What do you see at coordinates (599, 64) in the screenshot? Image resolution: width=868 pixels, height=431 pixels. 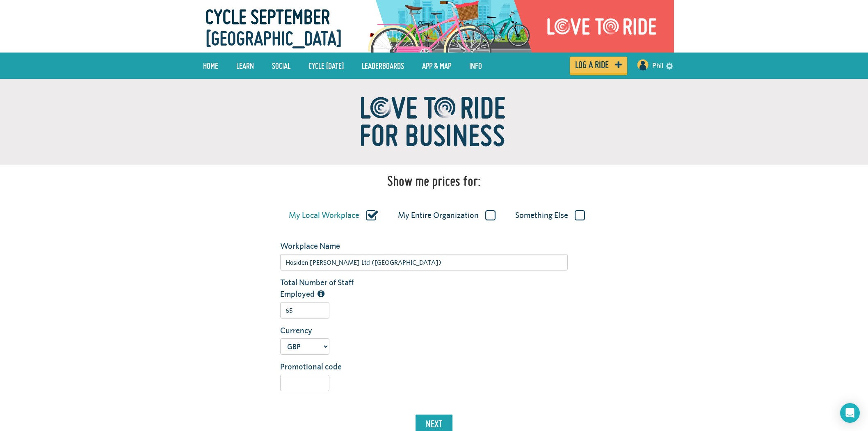 I see `a: Log a ride` at bounding box center [599, 64].